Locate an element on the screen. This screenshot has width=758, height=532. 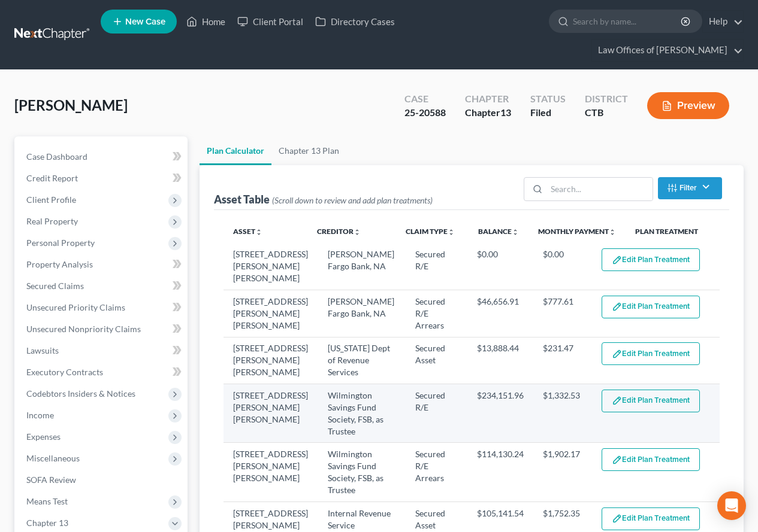
div: Filed is located at coordinates (548, 112).